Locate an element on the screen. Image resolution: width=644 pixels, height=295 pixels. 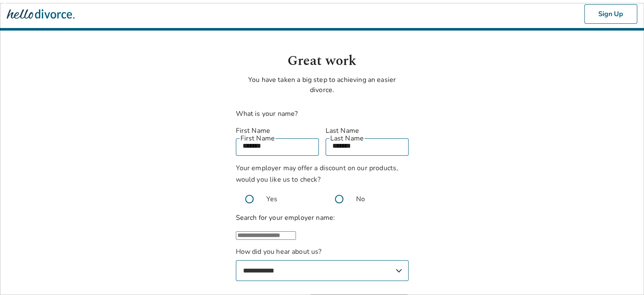
span: Your employer may offer a discount on our products, would you like us to check? is located at coordinates (317, 174).